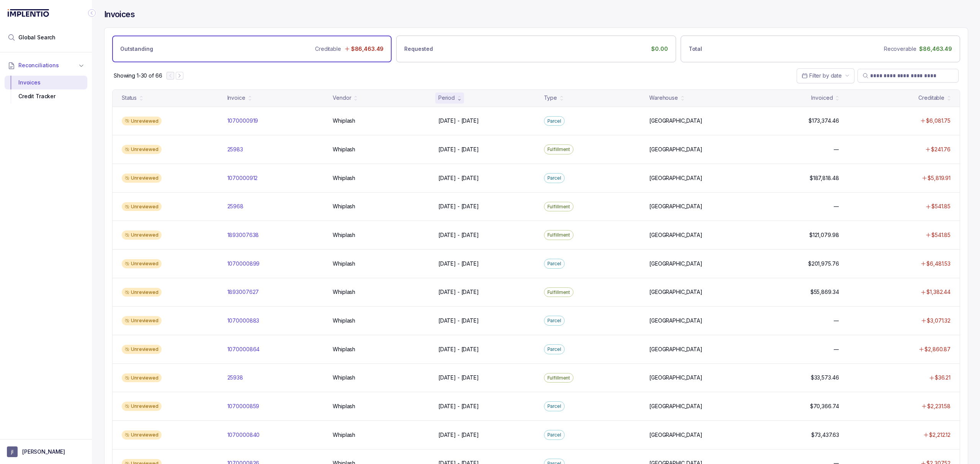 Image resolution: width=980 pixels, height=464 pixels. Describe the element at coordinates (243, 407) in the screenshot. I see `p: 1070000859` at that location.